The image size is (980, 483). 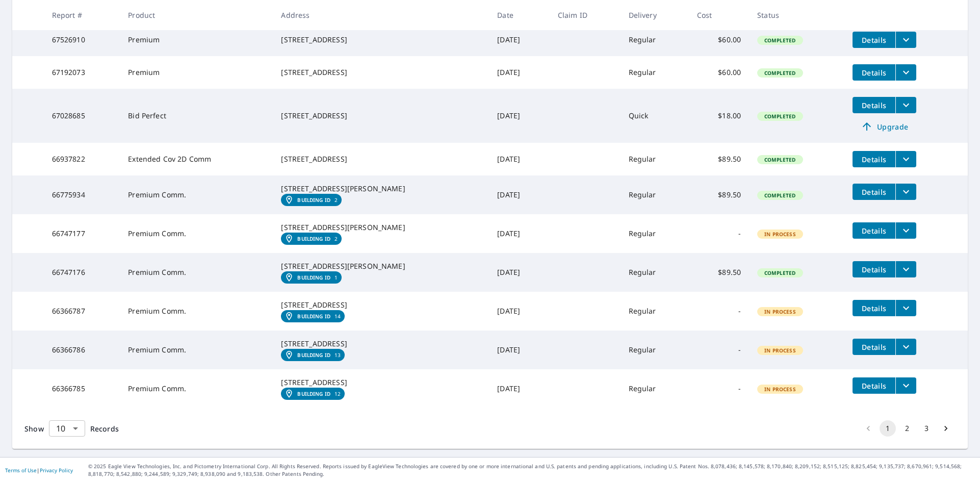 What do you see at coordinates (531, 470) in the screenshot?
I see `p: © 2025 Eagle View Technologies, Inc. and Pictometry International Corp. All Rights Reserved. Repo...` at bounding box center [531, 470].